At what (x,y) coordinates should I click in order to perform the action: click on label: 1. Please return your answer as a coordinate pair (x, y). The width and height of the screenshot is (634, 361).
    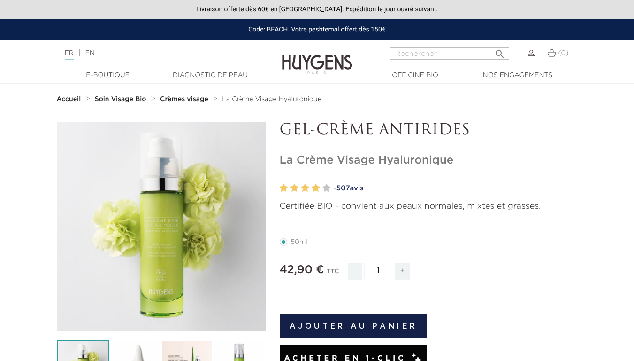
    Looking at the image, I should click on (284, 188).